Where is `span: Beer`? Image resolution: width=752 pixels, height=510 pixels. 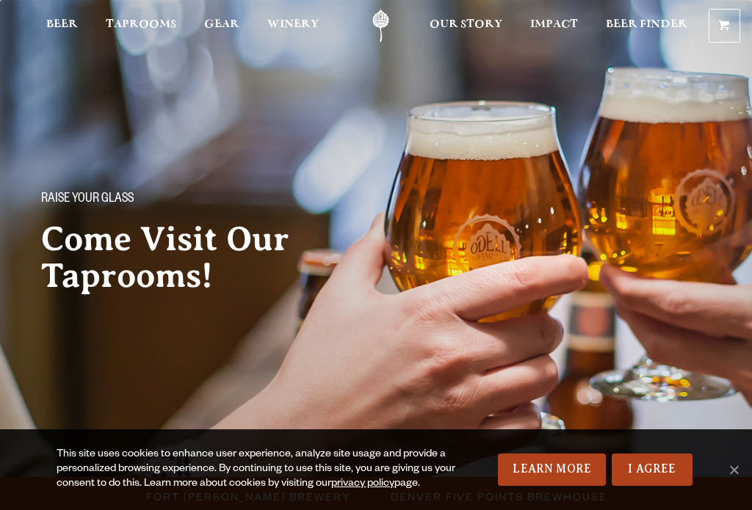 span: Beer is located at coordinates (62, 24).